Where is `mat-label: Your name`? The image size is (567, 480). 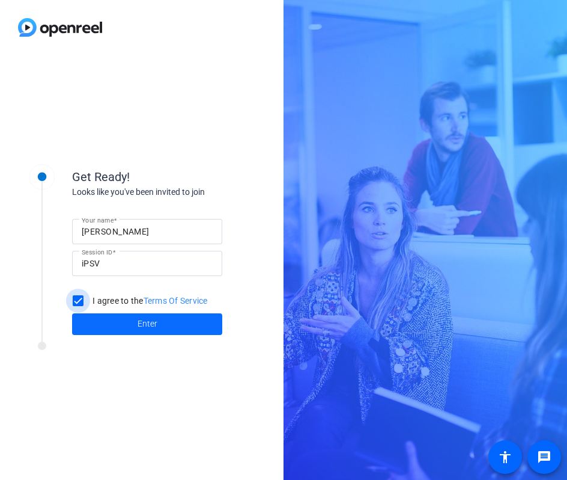 mat-label: Your name is located at coordinates (97, 220).